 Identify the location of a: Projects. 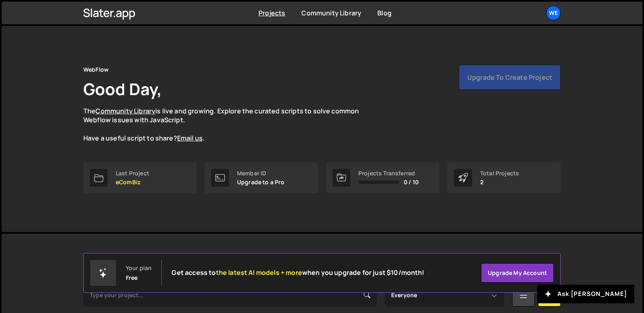
(272, 13).